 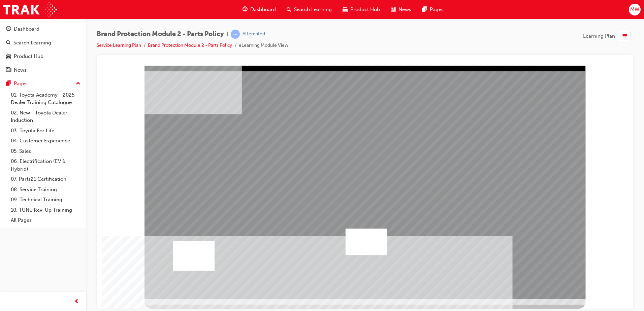 I want to click on a: Dashboard, so click(x=43, y=29).